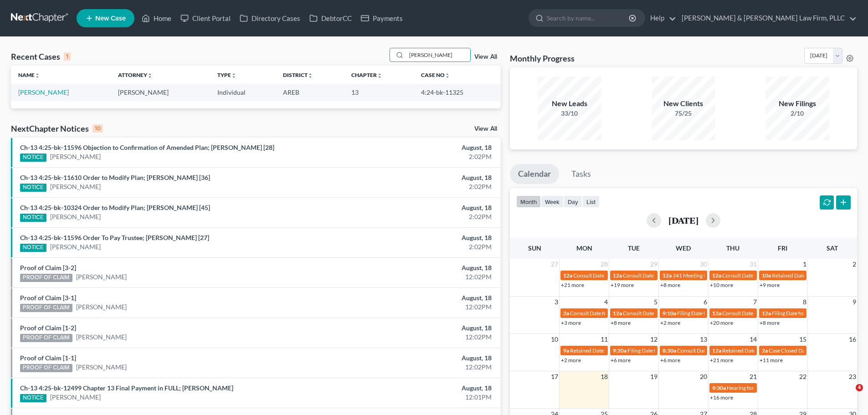  Describe the element at coordinates (771, 360) in the screenshot. I see `a: +11 more` at that location.